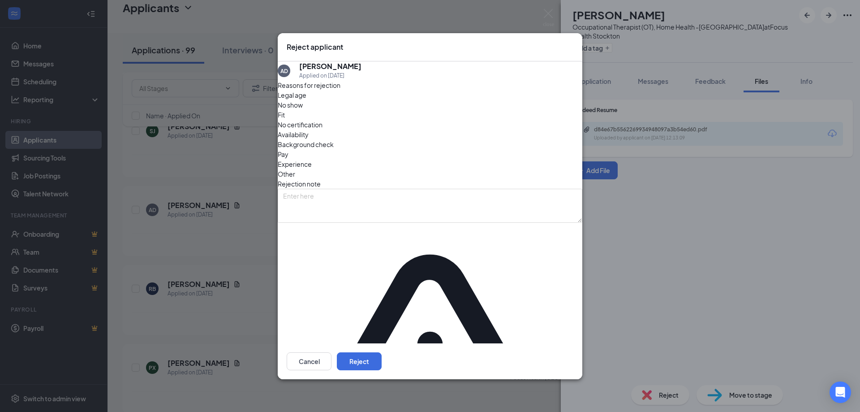  What do you see at coordinates (293, 134) in the screenshot?
I see `span: Availability` at bounding box center [293, 134].